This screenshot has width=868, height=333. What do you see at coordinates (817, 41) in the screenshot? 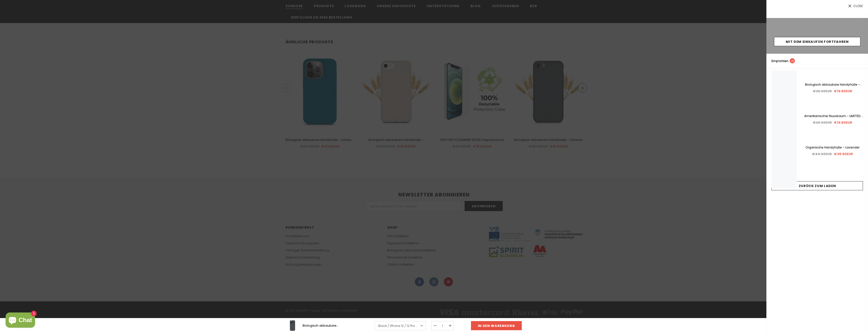
I see `a: Mit dem Einkaufen fortfahren` at bounding box center [817, 41].